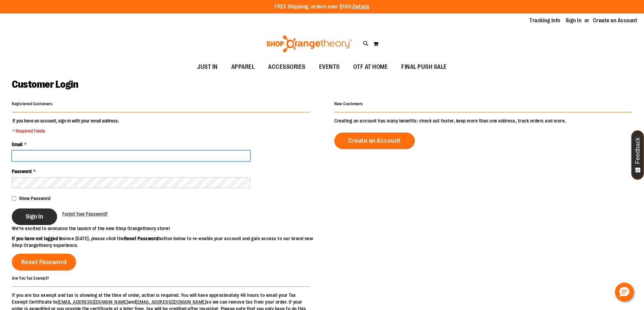 The image size is (644, 310). I want to click on a: APPAREL, so click(243, 67).